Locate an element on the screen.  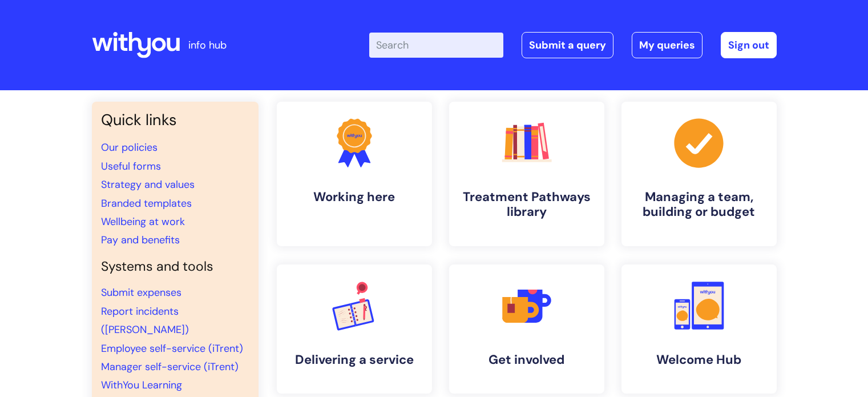
a: Working here is located at coordinates (355, 174).